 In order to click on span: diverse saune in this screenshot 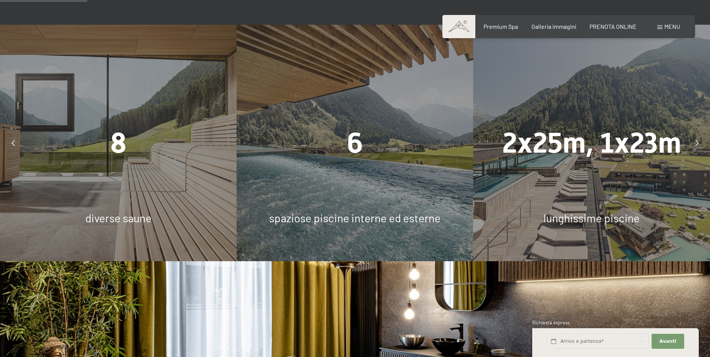, I will do `click(118, 218)`.